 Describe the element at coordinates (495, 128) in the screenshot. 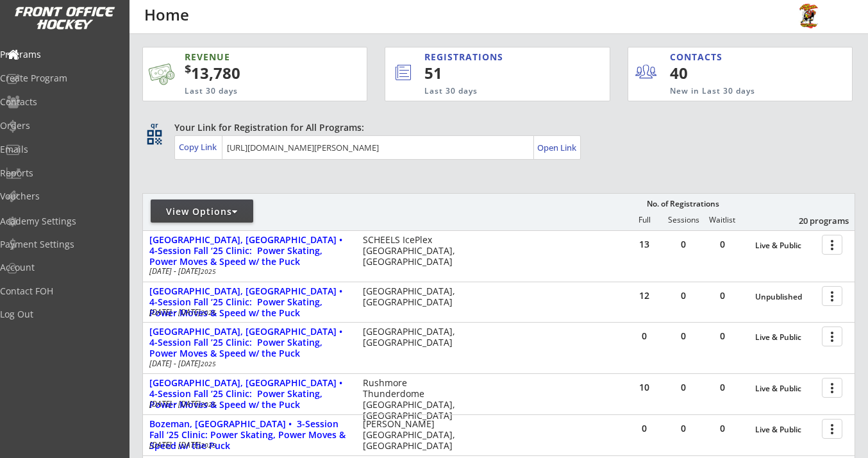

I see `div: Your Link for Registration for All Programs:` at that location.